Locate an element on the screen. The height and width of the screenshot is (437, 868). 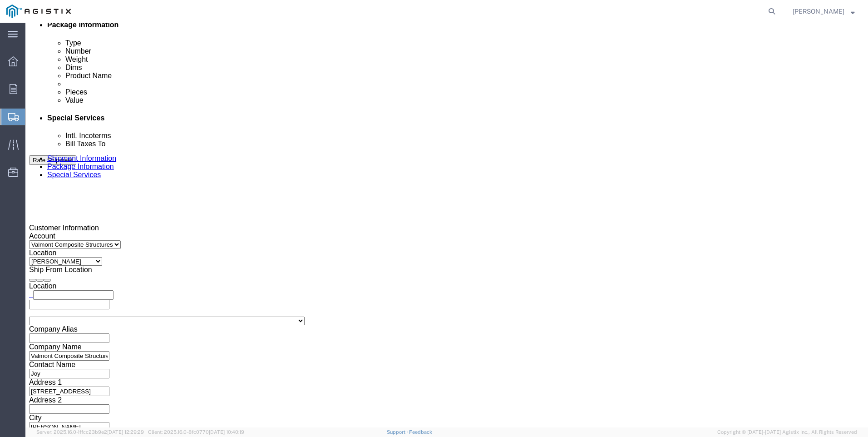
span: Client: 2025.16.0-8fc0770 is located at coordinates (196, 432).